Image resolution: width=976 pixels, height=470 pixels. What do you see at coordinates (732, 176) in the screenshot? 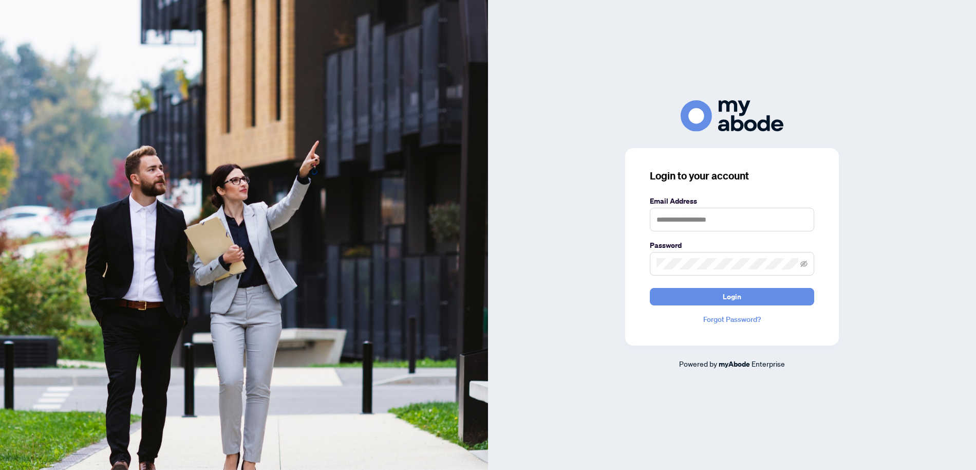
I see `h3: Login to your account` at bounding box center [732, 176].